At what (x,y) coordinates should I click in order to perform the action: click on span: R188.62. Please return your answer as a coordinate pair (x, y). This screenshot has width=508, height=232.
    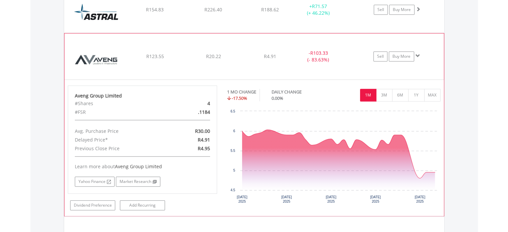
    Looking at the image, I should click on (270, 9).